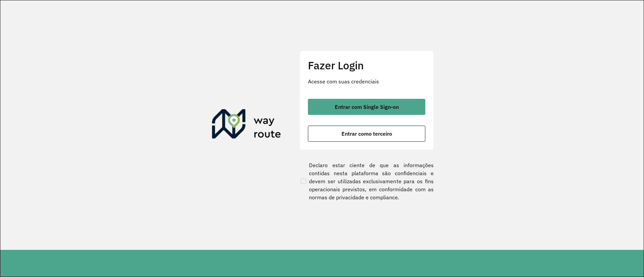  I want to click on span: Entrar como terceiro, so click(367, 134).